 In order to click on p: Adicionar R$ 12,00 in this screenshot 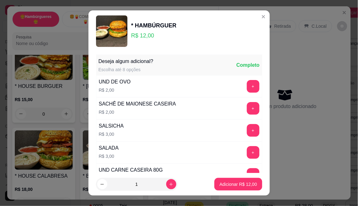, I will do `click(238, 184)`.